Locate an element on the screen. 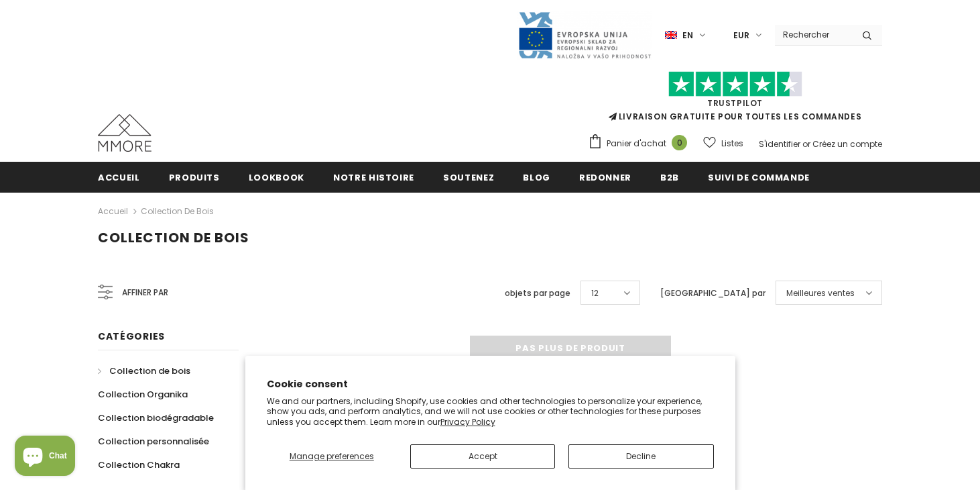 The height and width of the screenshot is (490, 980). a: Créez un compte is located at coordinates (847, 144).